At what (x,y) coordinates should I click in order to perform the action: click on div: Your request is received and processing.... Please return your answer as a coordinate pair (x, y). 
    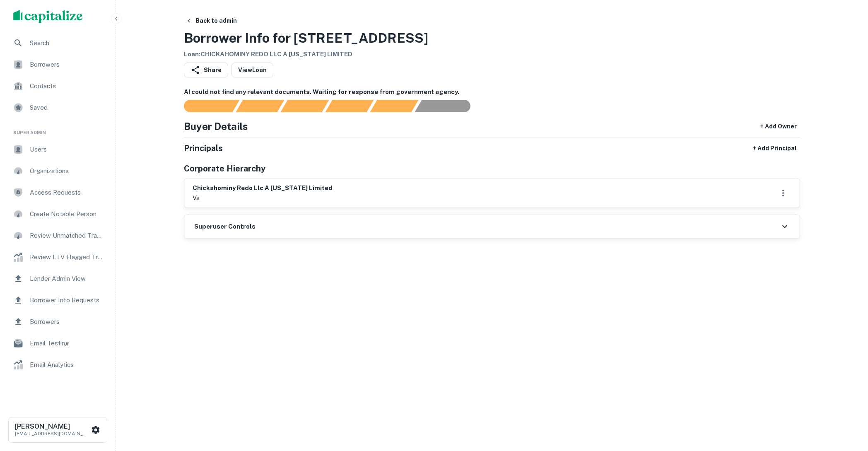
    Looking at the image, I should click on (260, 106).